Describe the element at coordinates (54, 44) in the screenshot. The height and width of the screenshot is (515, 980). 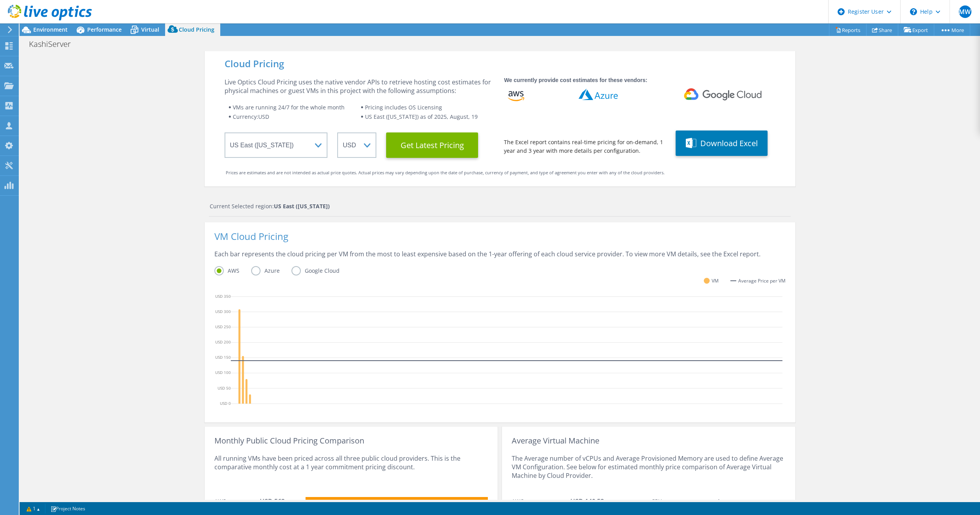
I see `h1: KashiServer` at that location.